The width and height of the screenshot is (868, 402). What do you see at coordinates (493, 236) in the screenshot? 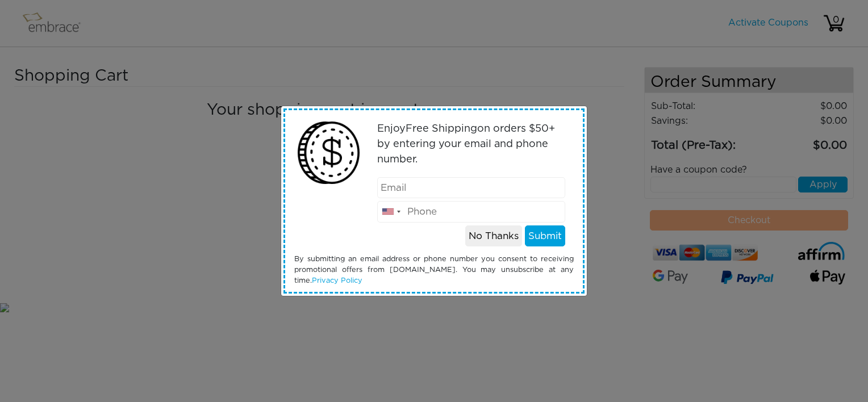
I see `button: No Thanks` at bounding box center [493, 236].